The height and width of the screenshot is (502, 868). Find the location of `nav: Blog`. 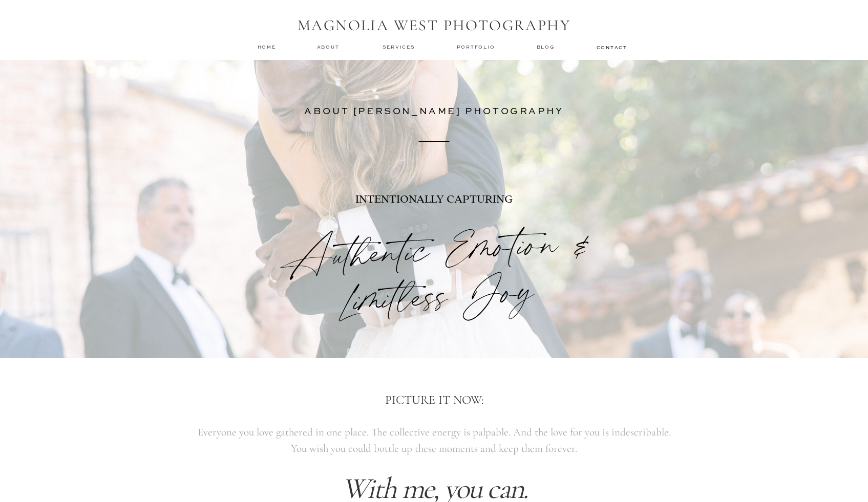

nav: Blog is located at coordinates (547, 47).